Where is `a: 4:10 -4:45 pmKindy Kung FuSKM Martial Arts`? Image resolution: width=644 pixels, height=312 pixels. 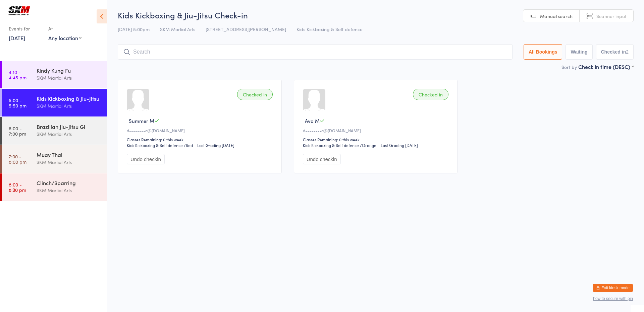
a: 4:10 -4:45 pmKindy Kung FuSKM Martial Arts is located at coordinates (54, 75).